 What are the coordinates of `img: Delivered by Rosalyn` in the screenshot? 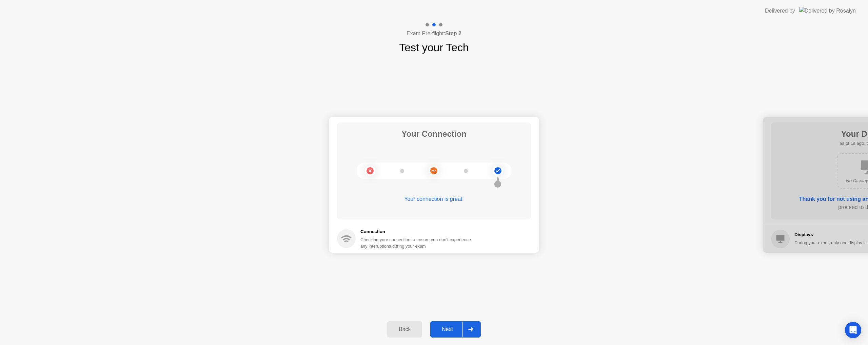 It's located at (828, 11).